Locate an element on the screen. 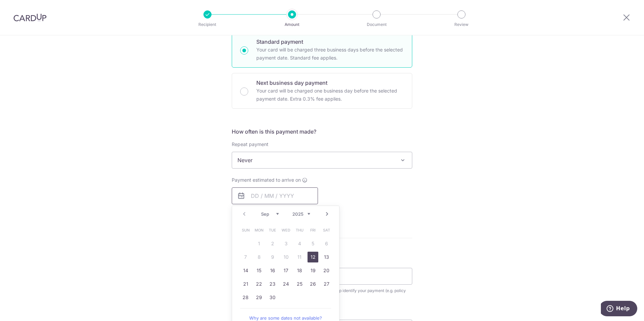  label: Repeat payment is located at coordinates (250, 144).